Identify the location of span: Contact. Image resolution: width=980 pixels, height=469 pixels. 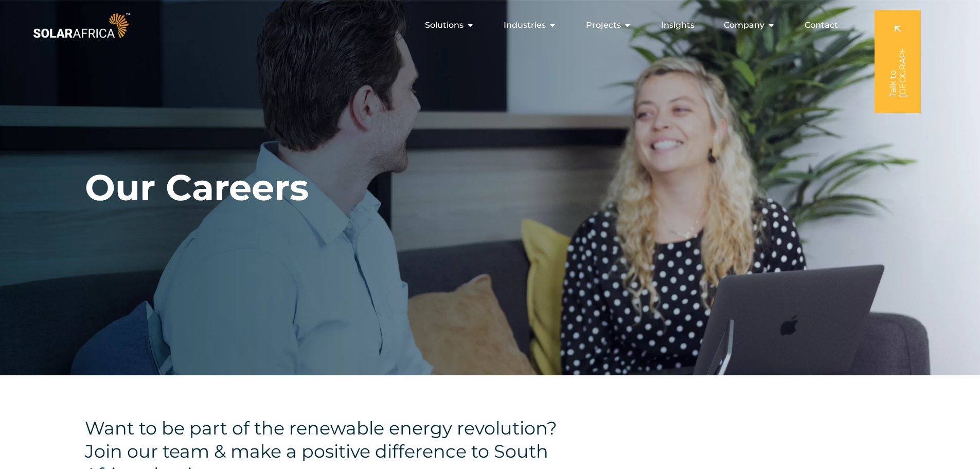
(821, 25).